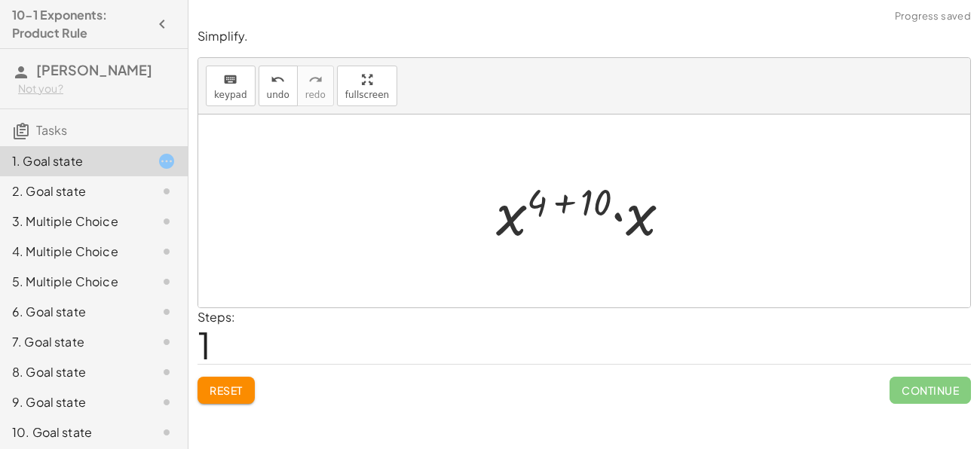 Image resolution: width=980 pixels, height=449 pixels. Describe the element at coordinates (231, 86) in the screenshot. I see `button: keyboardkeypad` at that location.